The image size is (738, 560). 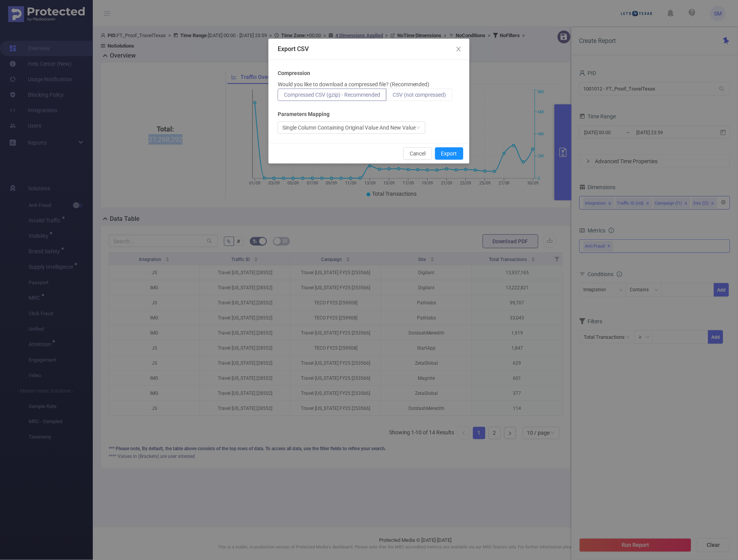 What do you see at coordinates (294, 74) in the screenshot?
I see `b: Compression` at bounding box center [294, 74].